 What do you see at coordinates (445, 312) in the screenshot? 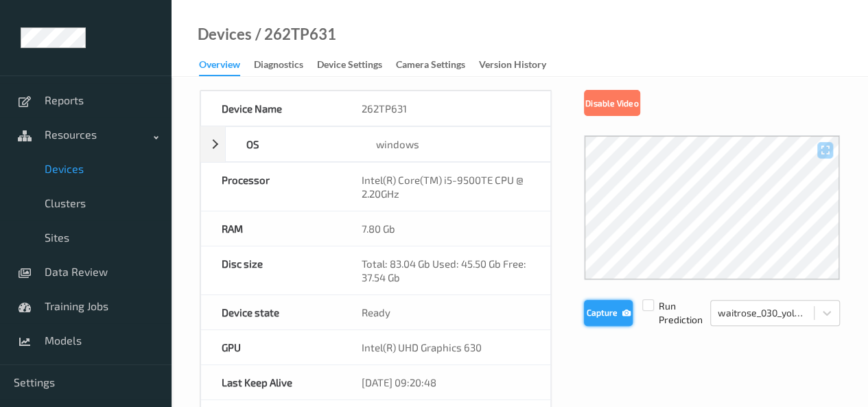
I see `div: Ready` at bounding box center [445, 312].